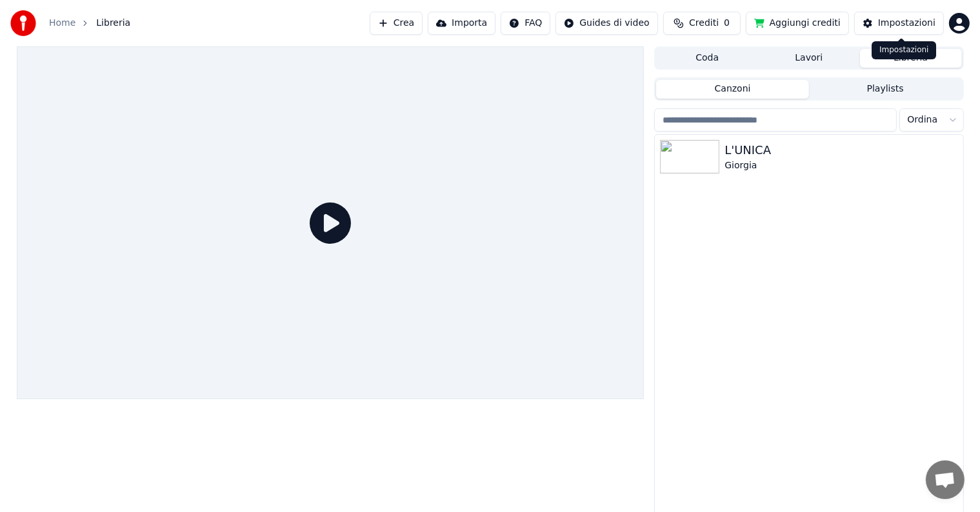 The height and width of the screenshot is (512, 980). Describe the element at coordinates (525, 23) in the screenshot. I see `button: FAQ` at that location.